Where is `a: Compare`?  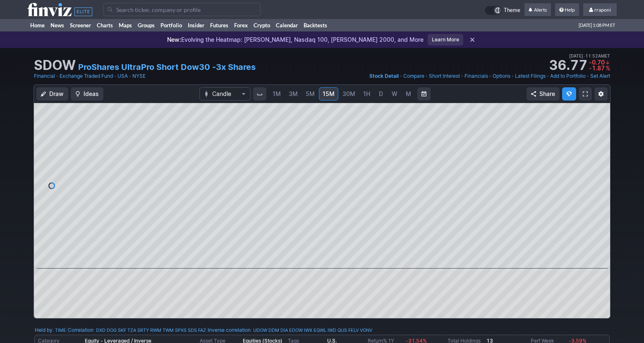
a: Compare is located at coordinates (414, 76).